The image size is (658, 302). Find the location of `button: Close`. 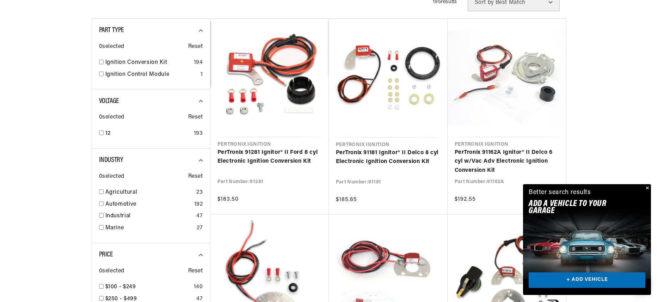

button: Close is located at coordinates (647, 188).